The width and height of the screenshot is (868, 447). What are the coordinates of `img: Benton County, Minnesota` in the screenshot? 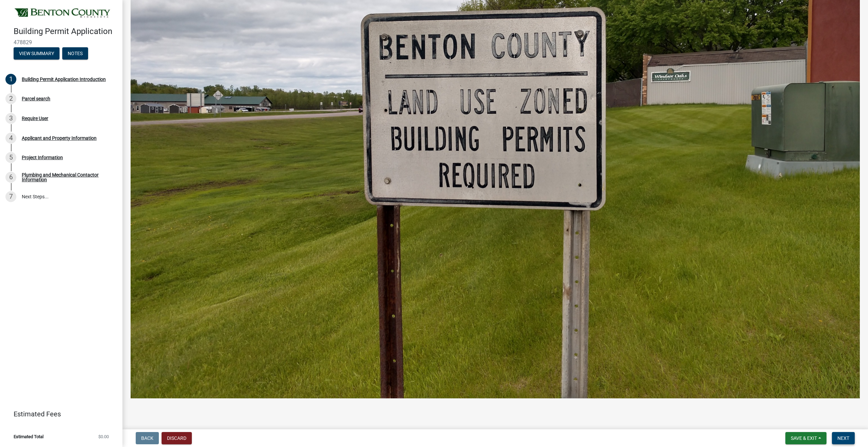 It's located at (63, 13).